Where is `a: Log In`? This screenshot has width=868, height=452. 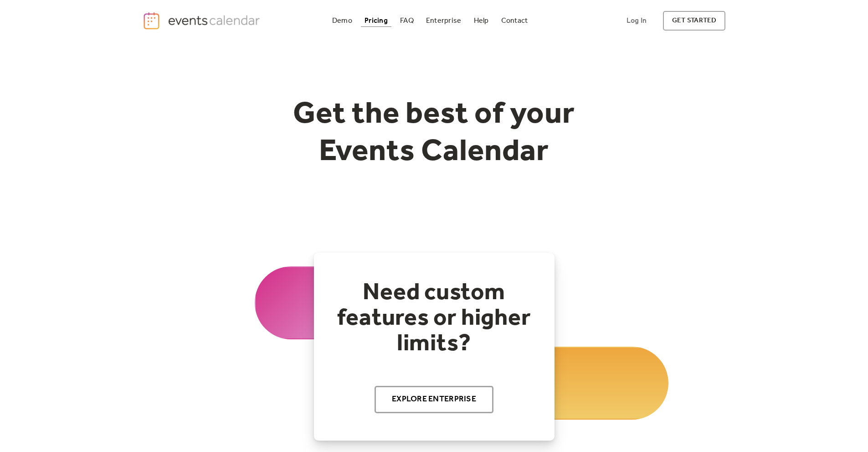
a: Log In is located at coordinates (637, 20).